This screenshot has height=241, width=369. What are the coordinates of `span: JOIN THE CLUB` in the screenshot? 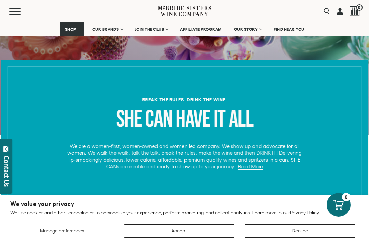 It's located at (149, 29).